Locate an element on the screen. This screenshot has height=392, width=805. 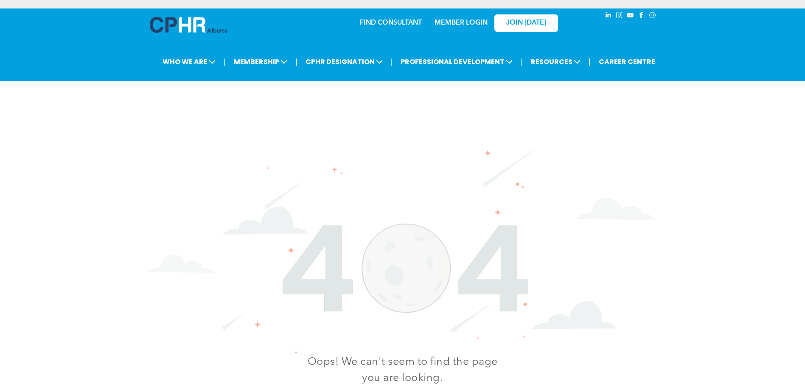
img: The number 404 is surrounded by clouds and stars on a white background. is located at coordinates (403, 249).